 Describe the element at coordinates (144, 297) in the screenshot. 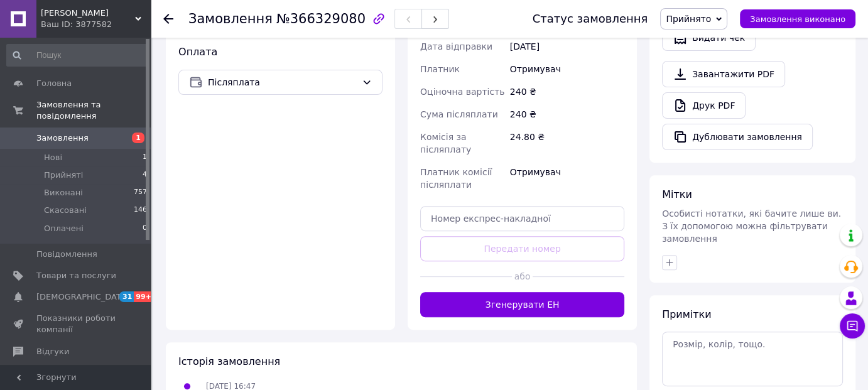

I see `span: 99+` at that location.